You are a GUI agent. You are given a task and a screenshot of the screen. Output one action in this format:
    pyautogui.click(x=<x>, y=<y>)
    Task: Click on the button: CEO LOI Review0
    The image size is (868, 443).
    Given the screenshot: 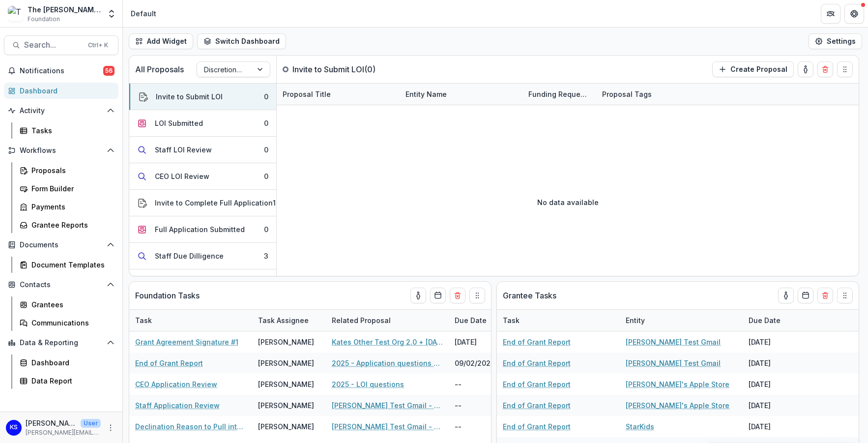 What is the action you would take?
    pyautogui.click(x=203, y=176)
    